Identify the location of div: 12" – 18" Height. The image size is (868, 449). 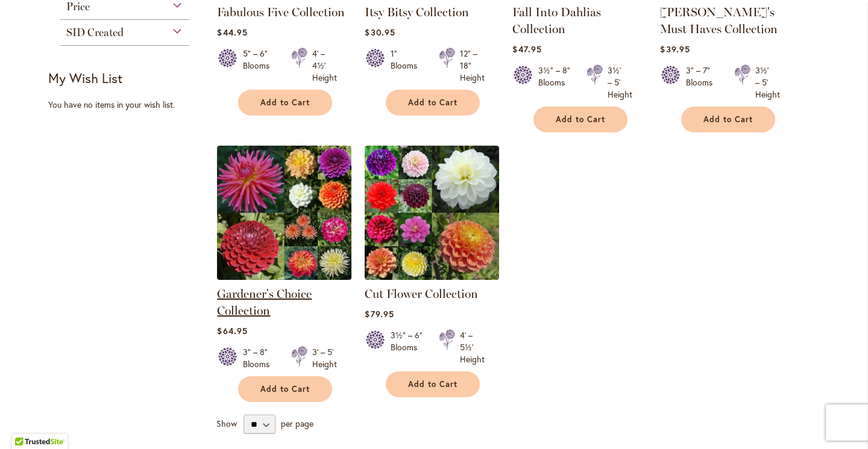
(472, 65).